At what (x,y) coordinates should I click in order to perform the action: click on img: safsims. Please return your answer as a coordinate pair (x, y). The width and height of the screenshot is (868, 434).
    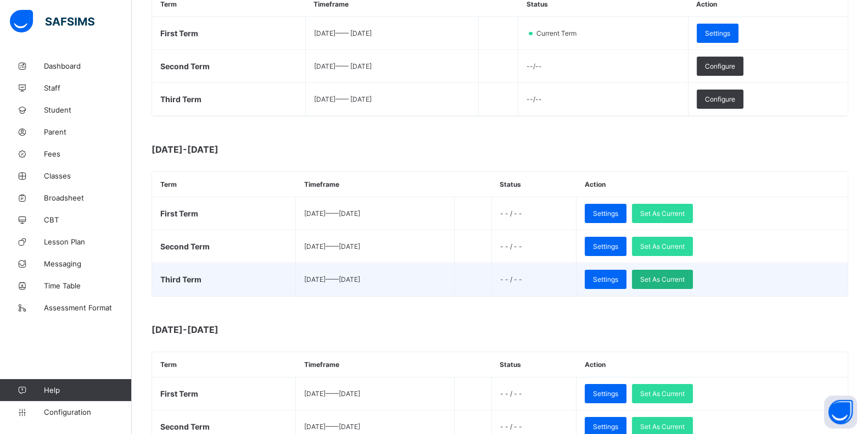
    Looking at the image, I should click on (52, 21).